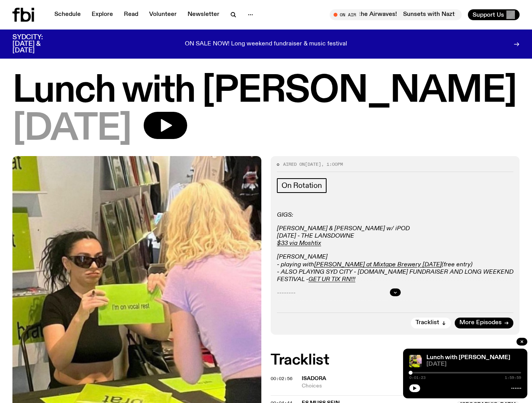 The width and height of the screenshot is (532, 403). Describe the element at coordinates (488, 15) in the screenshot. I see `span: Support Us` at that location.